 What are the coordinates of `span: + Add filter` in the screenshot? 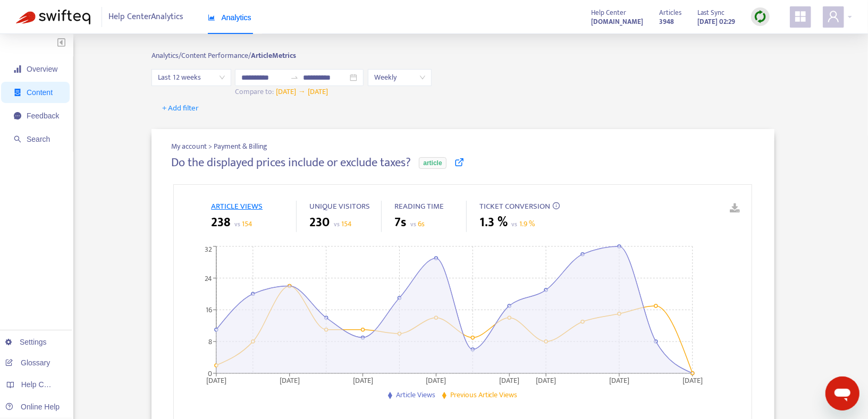 It's located at (180, 108).